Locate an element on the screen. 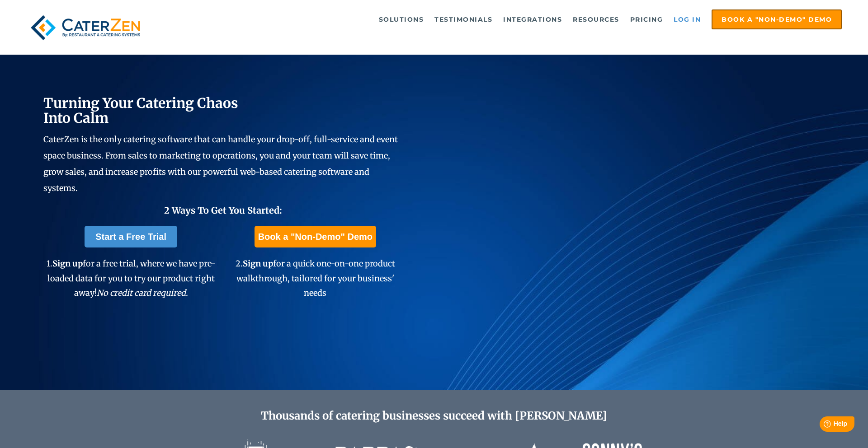 The image size is (868, 448). div: Navigation Menu is located at coordinates (503, 19).